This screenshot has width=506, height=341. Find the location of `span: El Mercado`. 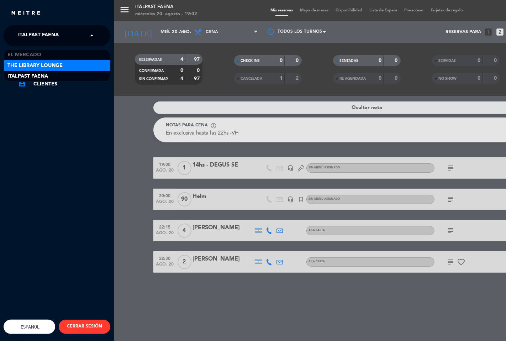

span: El Mercado is located at coordinates (24, 55).